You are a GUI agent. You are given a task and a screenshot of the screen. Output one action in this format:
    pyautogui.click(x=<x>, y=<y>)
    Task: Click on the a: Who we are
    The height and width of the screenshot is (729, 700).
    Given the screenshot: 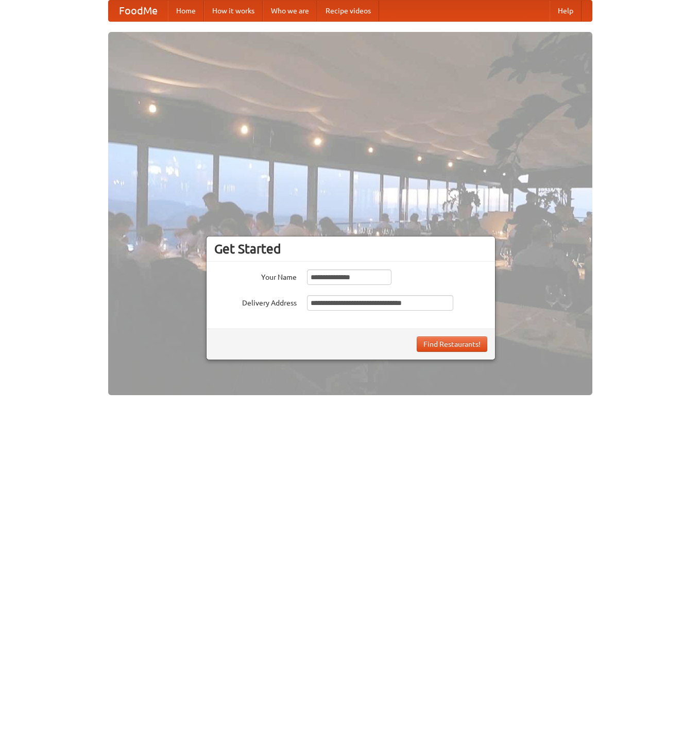 What is the action you would take?
    pyautogui.click(x=290, y=10)
    